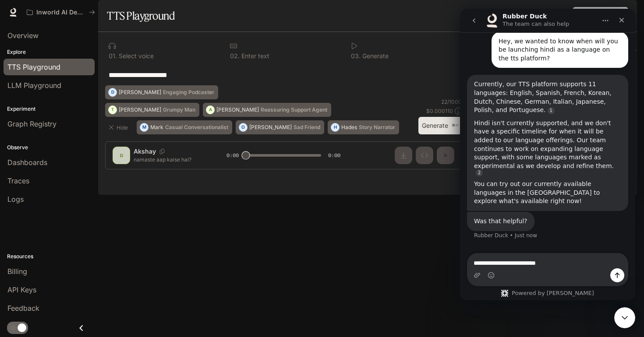  Describe the element at coordinates (113, 56) in the screenshot. I see `p: 0 1 .` at that location.